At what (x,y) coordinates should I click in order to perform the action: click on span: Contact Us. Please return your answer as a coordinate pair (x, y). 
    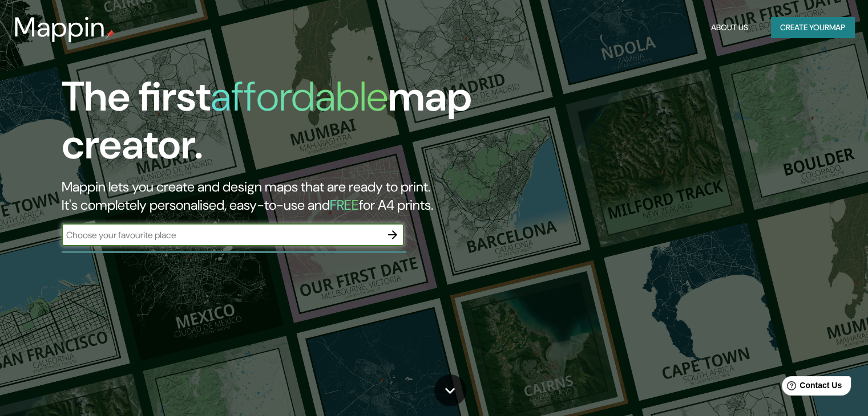
    Looking at the image, I should click on (54, 14).